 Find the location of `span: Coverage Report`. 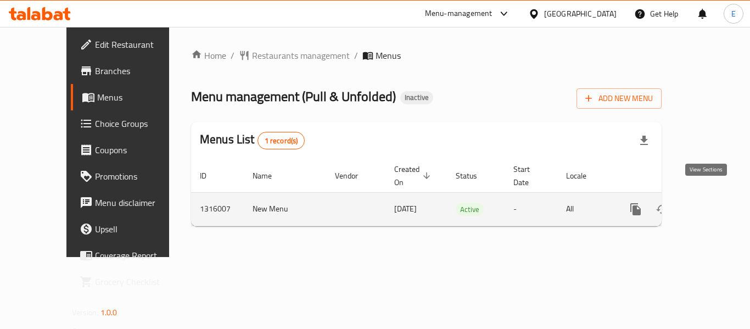

span: Coverage Report is located at coordinates (139, 255).